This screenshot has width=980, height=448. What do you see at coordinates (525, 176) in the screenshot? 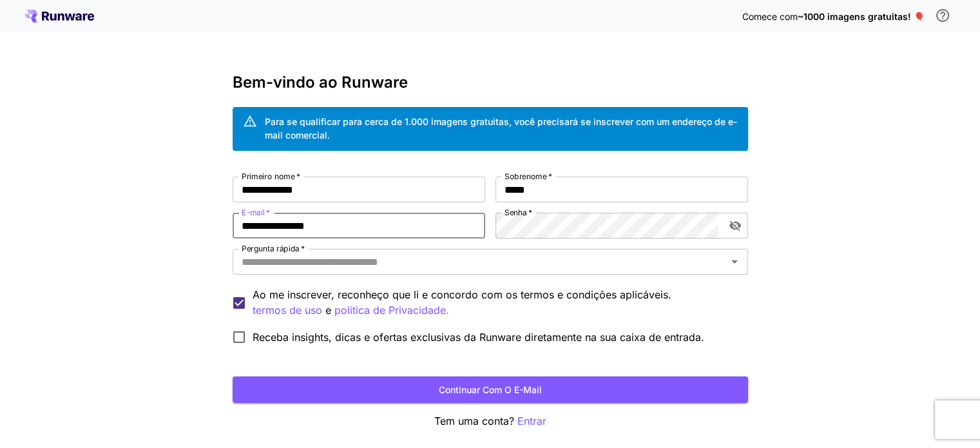
I see `font: Sobrenome` at bounding box center [525, 176].